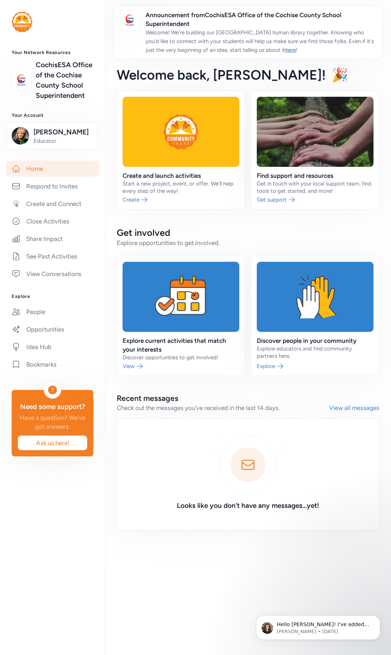 This screenshot has width=391, height=655. I want to click on a: People, so click(53, 312).